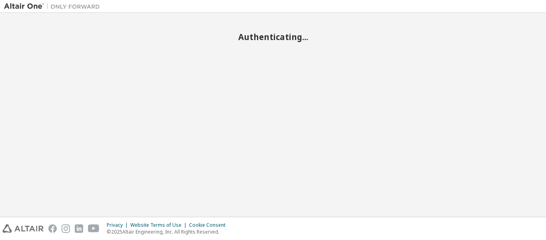 The width and height of the screenshot is (546, 240). Describe the element at coordinates (168, 231) in the screenshot. I see `p: © 2025 Altair Engineering, Inc. All Rights Reserved.` at that location.